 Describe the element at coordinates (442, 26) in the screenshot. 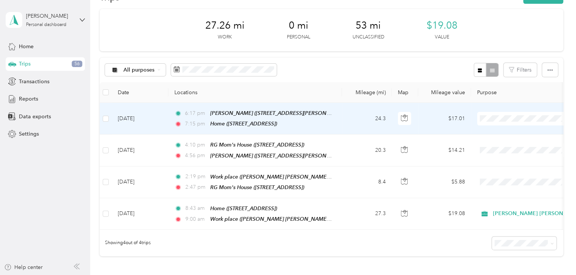

I see `span: $19.08` at that location.